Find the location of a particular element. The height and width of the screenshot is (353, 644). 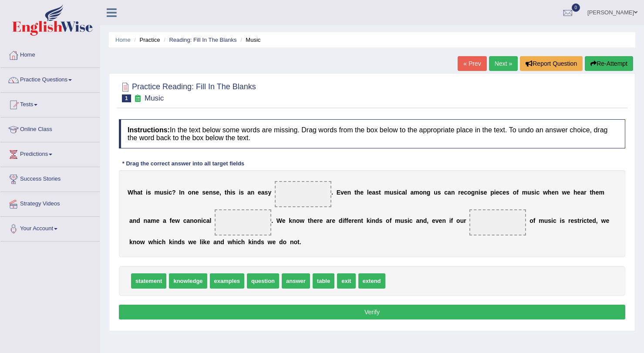

a: Next » is located at coordinates (504, 63).